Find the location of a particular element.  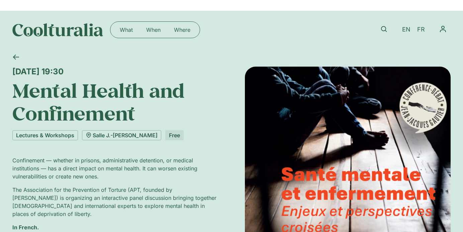

div: Free is located at coordinates (174, 135).